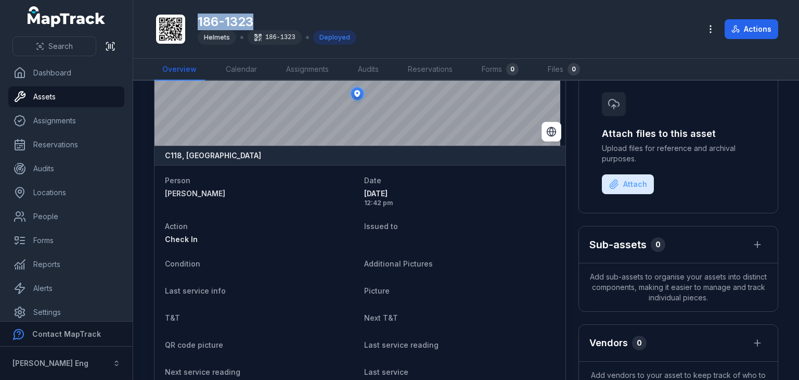 The image size is (799, 380). What do you see at coordinates (60, 46) in the screenshot?
I see `span: Search` at bounding box center [60, 46].